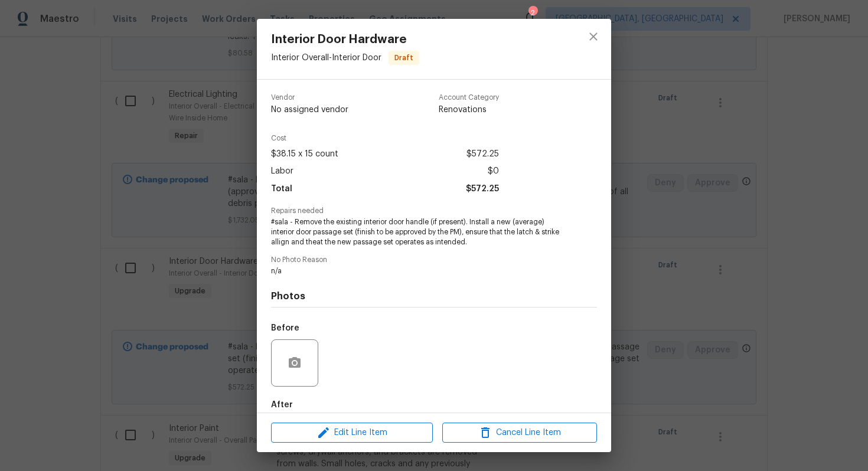 This screenshot has height=471, width=868. What do you see at coordinates (519, 432) in the screenshot?
I see `button: Cancel Line Item` at bounding box center [519, 432].